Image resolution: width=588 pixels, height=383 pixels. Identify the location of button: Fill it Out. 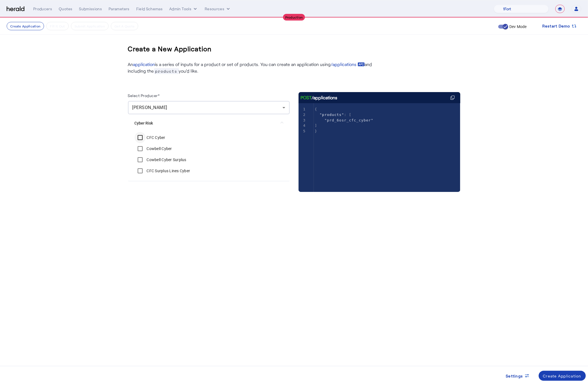
(57, 26).